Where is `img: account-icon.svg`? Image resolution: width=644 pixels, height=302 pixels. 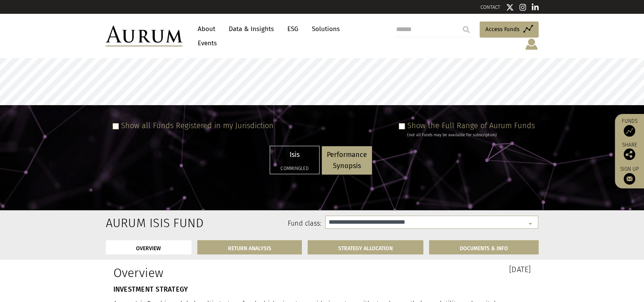 img: account-icon.svg is located at coordinates (532, 44).